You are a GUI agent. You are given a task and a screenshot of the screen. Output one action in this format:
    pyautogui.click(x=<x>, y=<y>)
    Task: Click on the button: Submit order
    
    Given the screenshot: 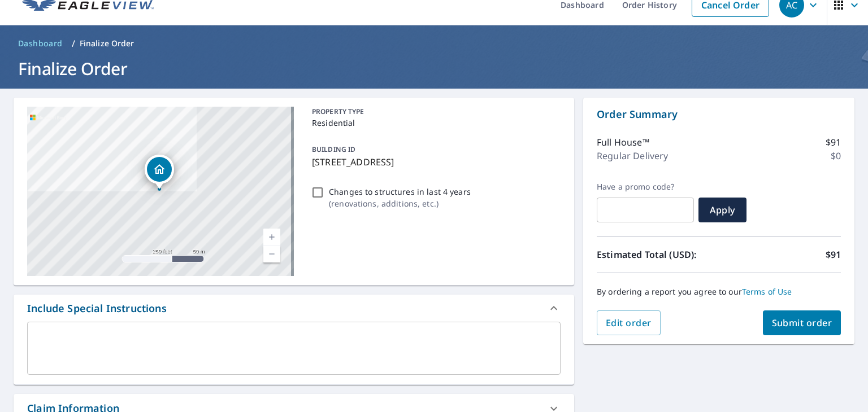 What is the action you would take?
    pyautogui.click(x=802, y=323)
    